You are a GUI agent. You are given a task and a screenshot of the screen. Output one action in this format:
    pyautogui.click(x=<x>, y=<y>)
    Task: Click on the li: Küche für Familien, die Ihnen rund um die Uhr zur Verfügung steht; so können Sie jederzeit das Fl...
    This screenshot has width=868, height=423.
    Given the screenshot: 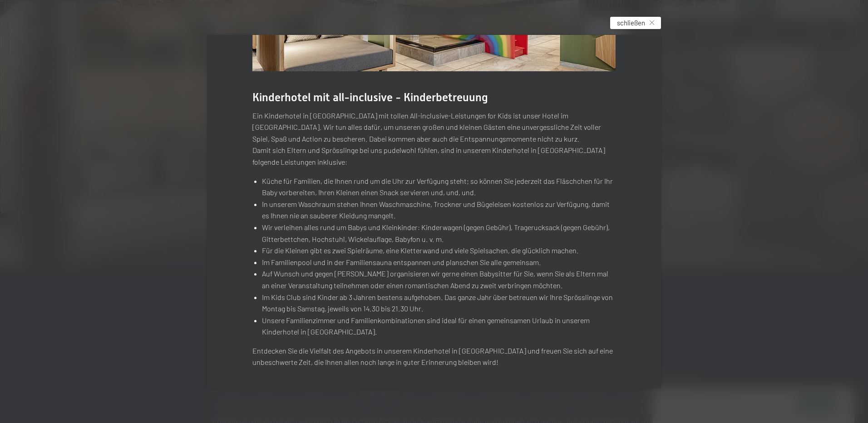 What is the action you would take?
    pyautogui.click(x=438, y=186)
    